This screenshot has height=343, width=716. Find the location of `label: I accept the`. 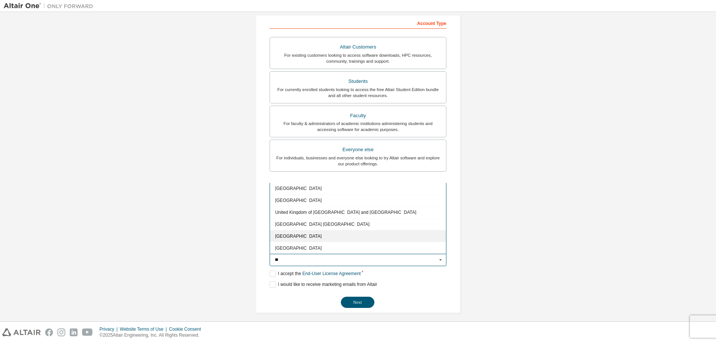

label: I accept the is located at coordinates (315, 273).